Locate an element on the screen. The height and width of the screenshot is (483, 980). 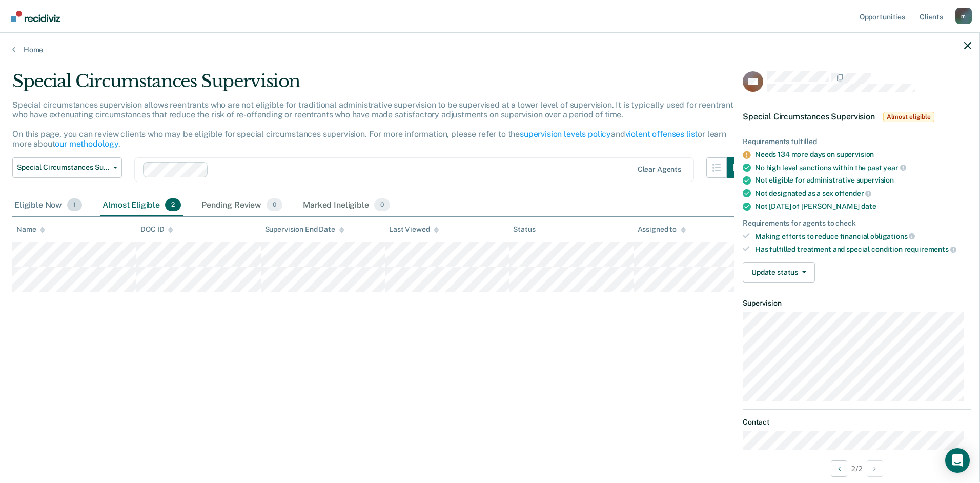
div: Open Intercom Messenger is located at coordinates (958, 461).